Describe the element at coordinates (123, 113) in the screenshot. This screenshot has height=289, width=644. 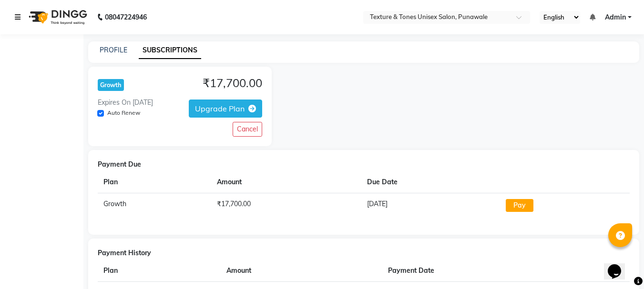
I see `label: Auto Renew` at that location.